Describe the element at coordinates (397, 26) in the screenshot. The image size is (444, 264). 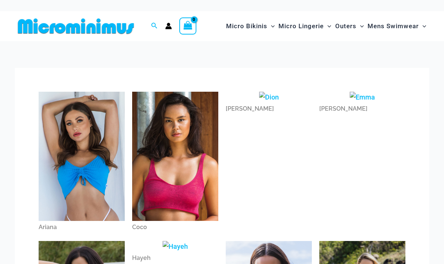
I see `a: Mens SwimwearMenu ToggleMenu Toggle` at that location.